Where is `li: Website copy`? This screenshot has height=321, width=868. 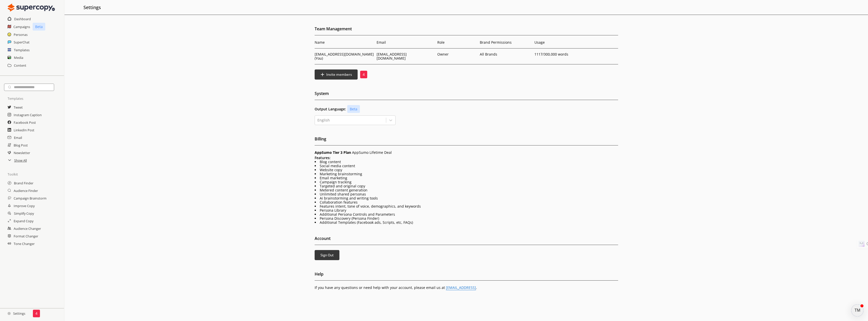
li: Website copy is located at coordinates (466, 170).